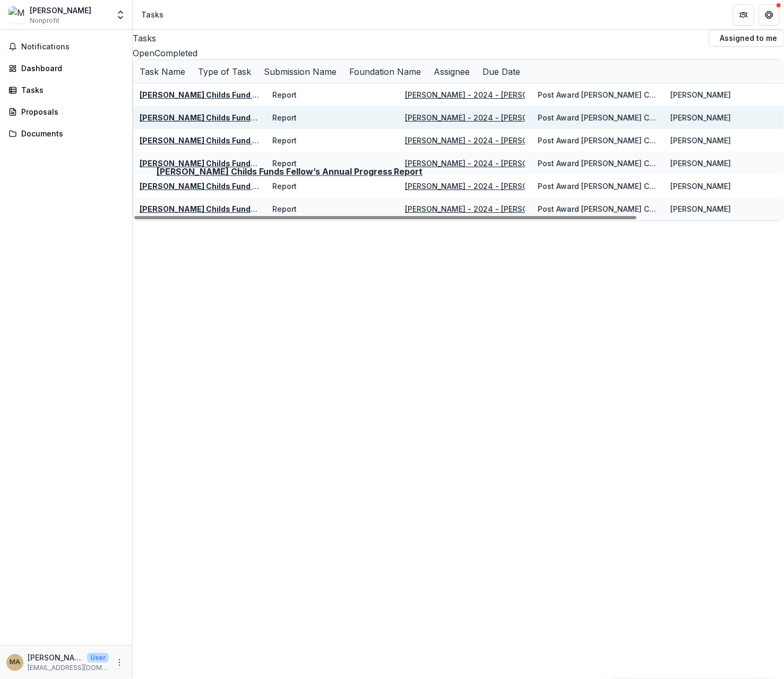 The width and height of the screenshot is (784, 679). Describe the element at coordinates (17, 15) in the screenshot. I see `img: Meenakshi Asokan` at that location.